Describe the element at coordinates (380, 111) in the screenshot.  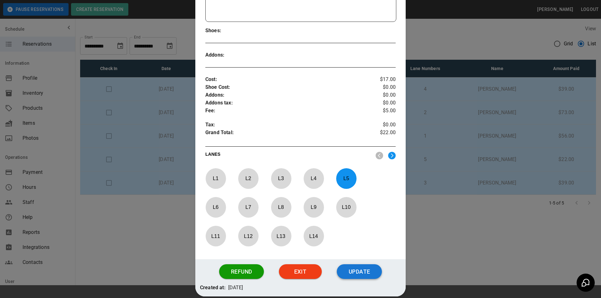
I see `p: $5.00` at that location.